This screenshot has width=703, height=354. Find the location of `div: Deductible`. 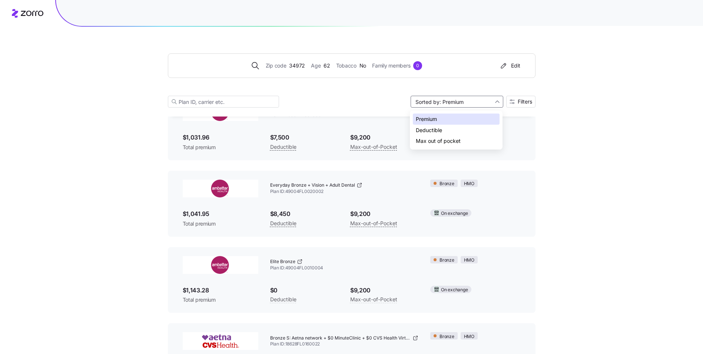

div: Deductible is located at coordinates (456, 130).